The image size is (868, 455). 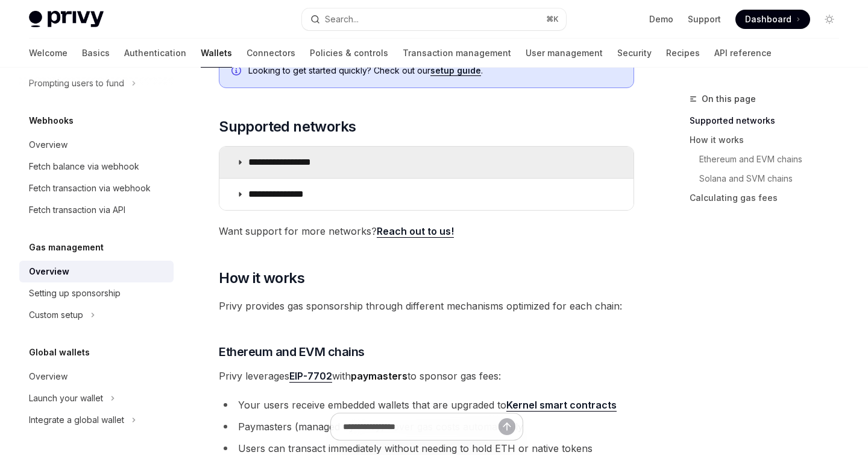 What do you see at coordinates (75, 293) in the screenshot?
I see `div: Setting up sponsorship` at bounding box center [75, 293].